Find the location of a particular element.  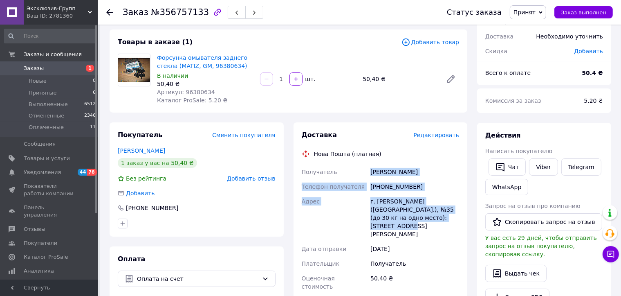

span: Плательщик is located at coordinates (321, 263).